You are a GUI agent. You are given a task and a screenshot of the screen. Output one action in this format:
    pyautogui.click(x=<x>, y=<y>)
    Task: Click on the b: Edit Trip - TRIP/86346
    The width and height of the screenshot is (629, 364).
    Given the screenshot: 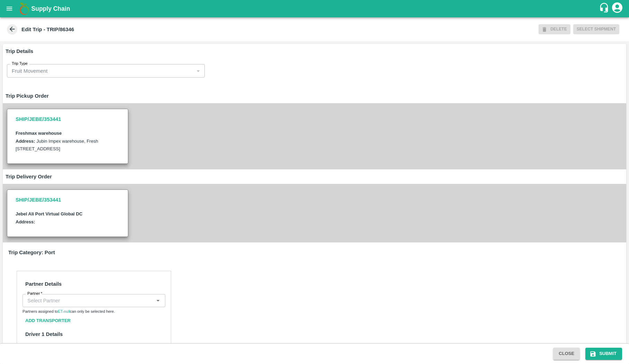 What is the action you would take?
    pyautogui.click(x=48, y=29)
    